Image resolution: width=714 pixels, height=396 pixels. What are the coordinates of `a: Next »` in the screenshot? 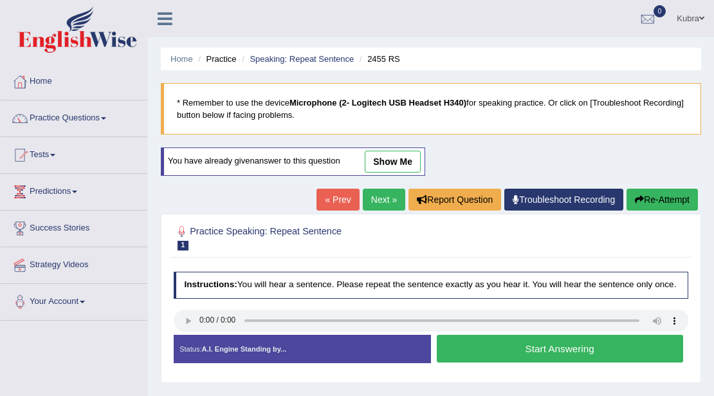 It's located at (384, 199).